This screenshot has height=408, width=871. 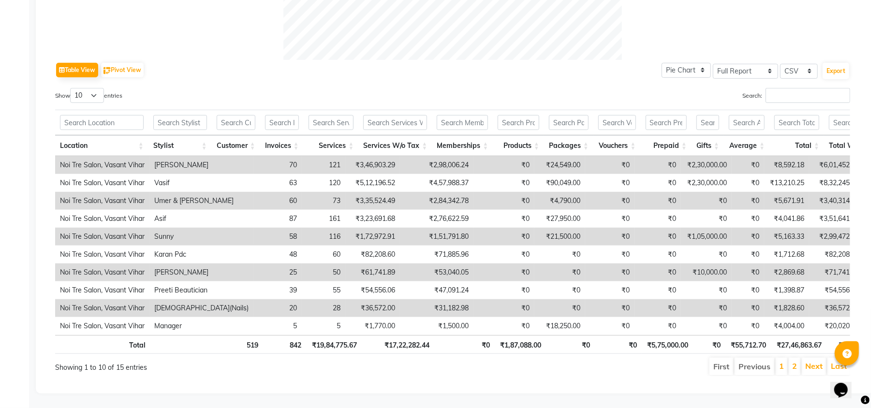 What do you see at coordinates (437, 236) in the screenshot?
I see `td: ₹1,51,791.80` at bounding box center [437, 236].